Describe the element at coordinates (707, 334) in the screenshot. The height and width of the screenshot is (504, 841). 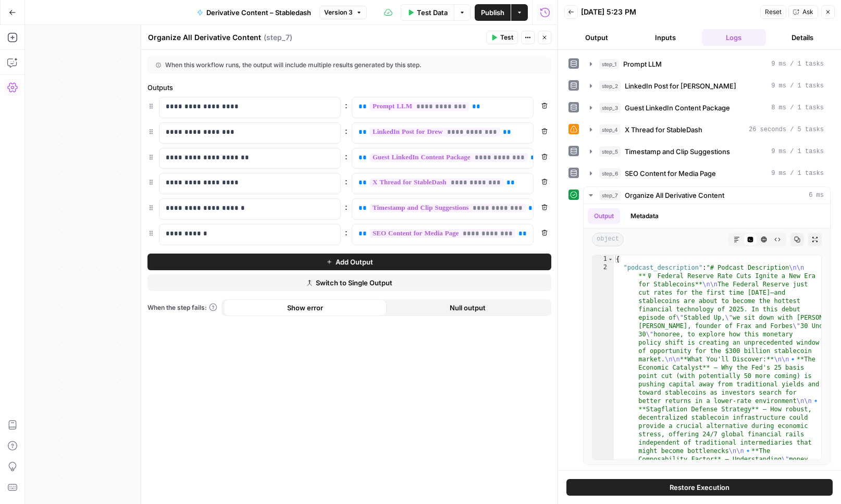
I see `div: 6 ms` at that location.